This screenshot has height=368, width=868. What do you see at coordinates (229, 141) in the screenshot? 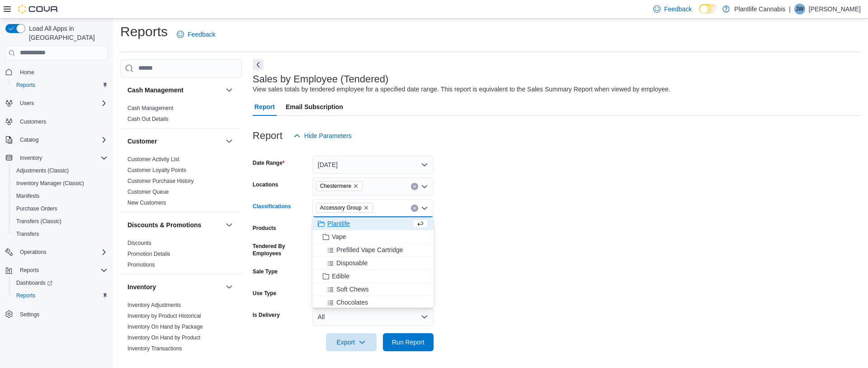
I see `button: Customer` at bounding box center [229, 141].